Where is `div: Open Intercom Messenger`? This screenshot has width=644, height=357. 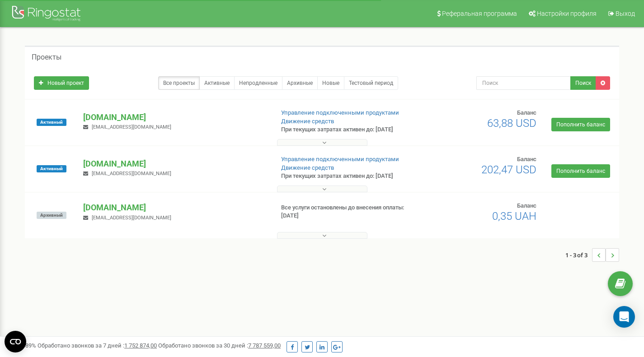 div: Open Intercom Messenger is located at coordinates (624, 317).